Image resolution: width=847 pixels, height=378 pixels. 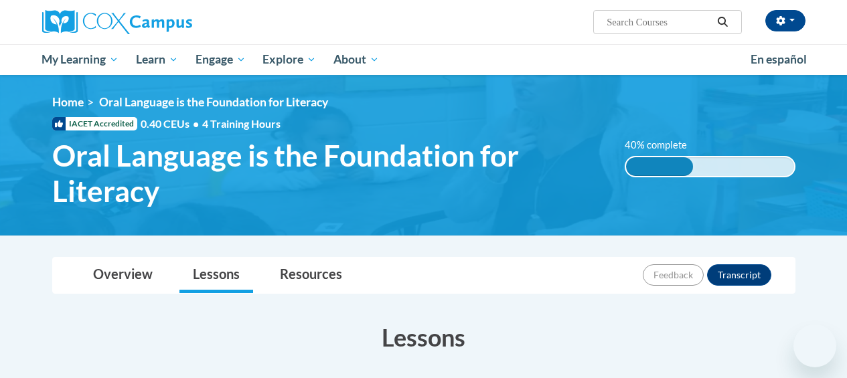 I want to click on span: About, so click(x=356, y=60).